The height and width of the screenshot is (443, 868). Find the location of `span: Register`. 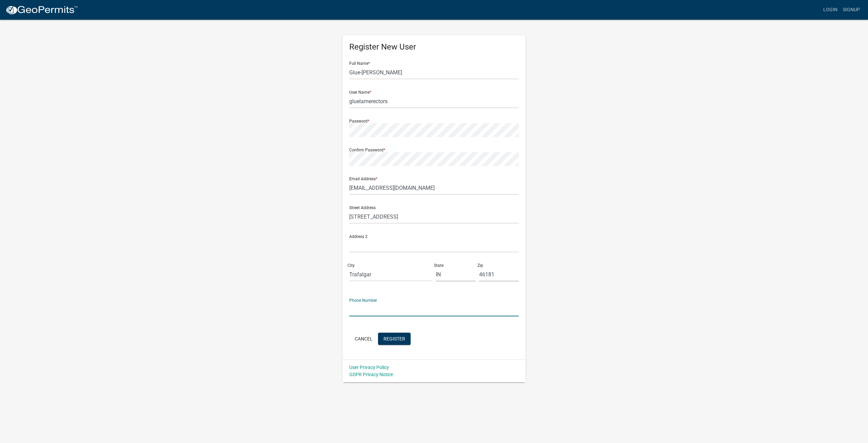

span: Register is located at coordinates (394, 338).